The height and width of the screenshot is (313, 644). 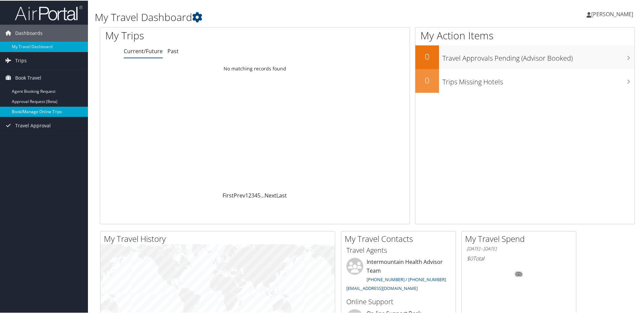 I want to click on a: 3, so click(x=253, y=194).